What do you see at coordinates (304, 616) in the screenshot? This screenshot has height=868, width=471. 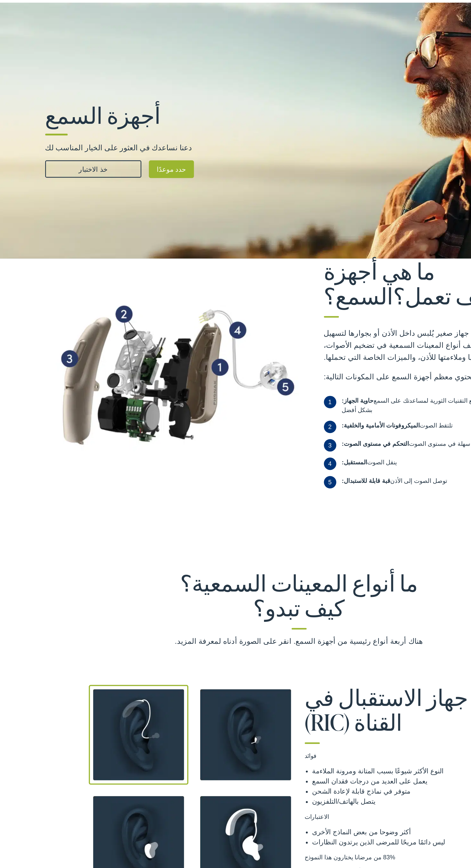 I see `a: تعرف على المزيد حول أنواع المعينات السمعية` at bounding box center [304, 616].